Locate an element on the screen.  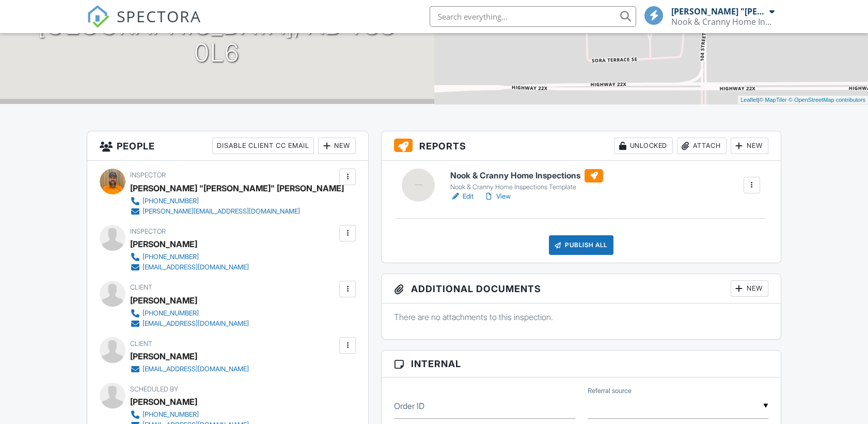
span: Scheduled By is located at coordinates (154, 389).